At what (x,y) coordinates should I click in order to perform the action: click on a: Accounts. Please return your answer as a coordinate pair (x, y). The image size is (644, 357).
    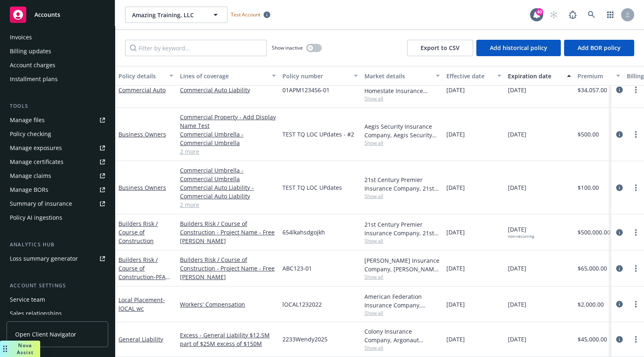
    Looking at the image, I should click on (58, 15).